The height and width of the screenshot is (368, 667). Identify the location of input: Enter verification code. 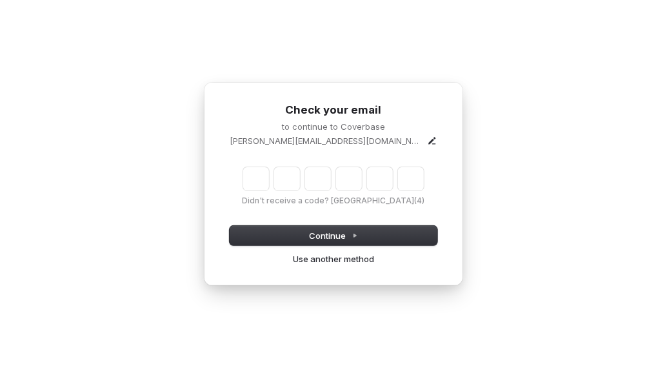
(333, 179).